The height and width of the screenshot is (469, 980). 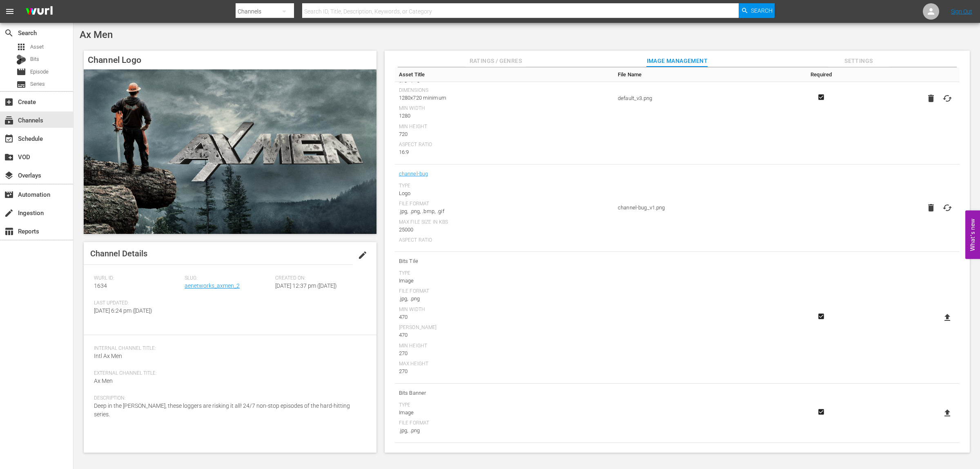 I want to click on button: Open Feedback Widget, so click(x=972, y=234).